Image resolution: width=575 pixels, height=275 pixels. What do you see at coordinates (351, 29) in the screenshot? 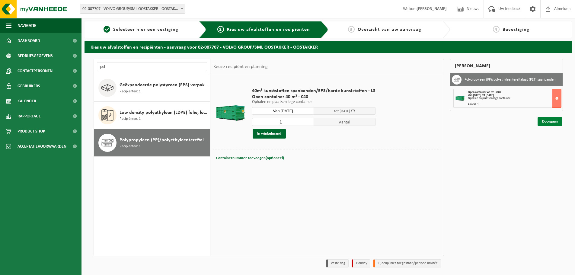
I see `span: 3` at bounding box center [351, 29].